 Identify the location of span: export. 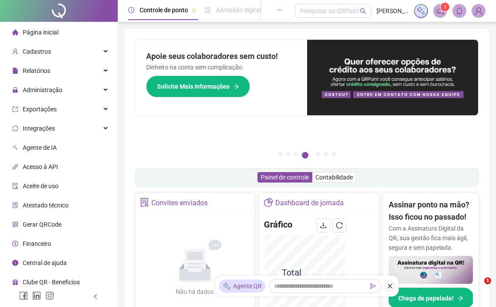
(15, 109).